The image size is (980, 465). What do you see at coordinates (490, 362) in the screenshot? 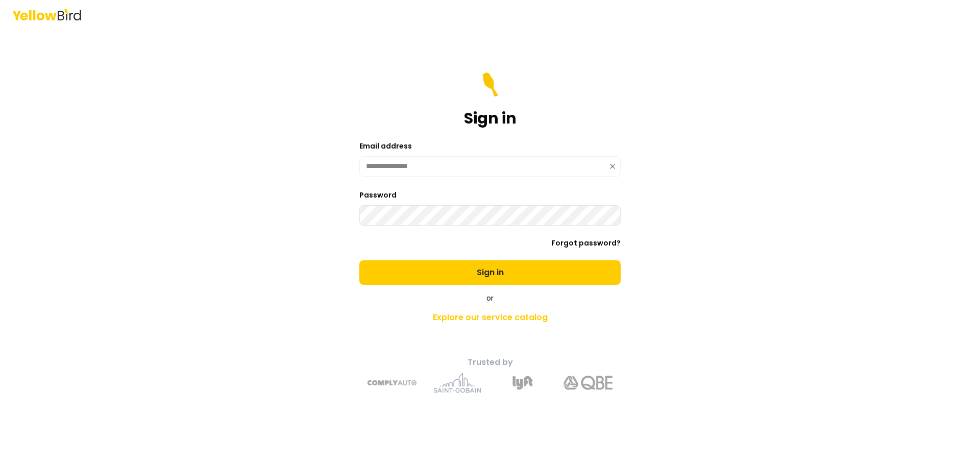
I see `p: Trusted by` at bounding box center [490, 362].